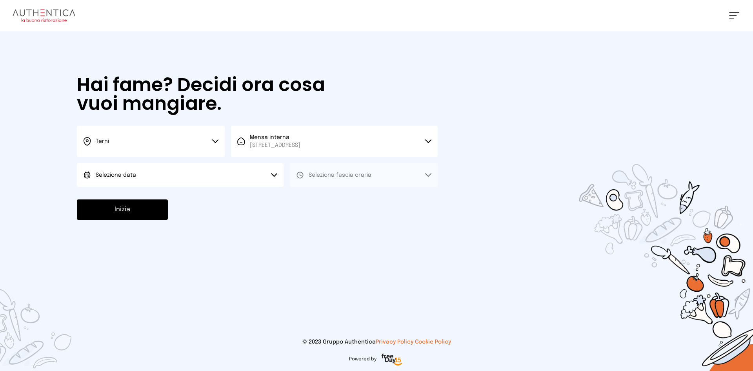 This screenshot has width=753, height=371. What do you see at coordinates (275, 141) in the screenshot?
I see `span: Mensa interna` at bounding box center [275, 141].